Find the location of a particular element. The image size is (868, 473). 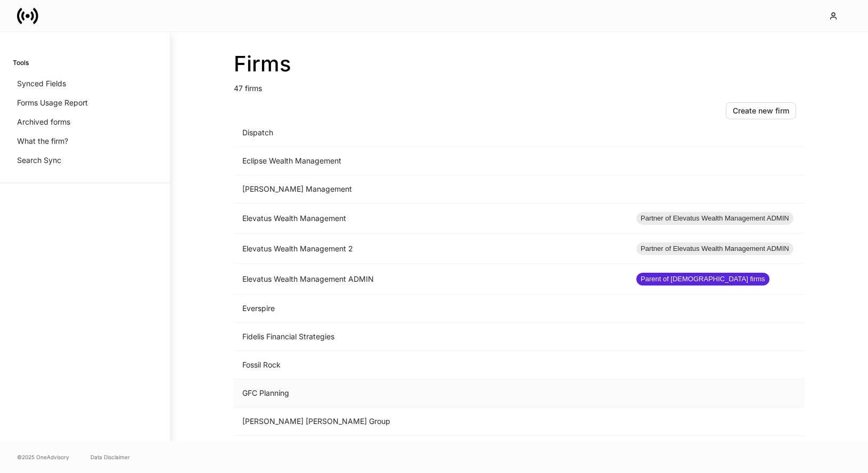

p: Search Sync is located at coordinates (39, 160).